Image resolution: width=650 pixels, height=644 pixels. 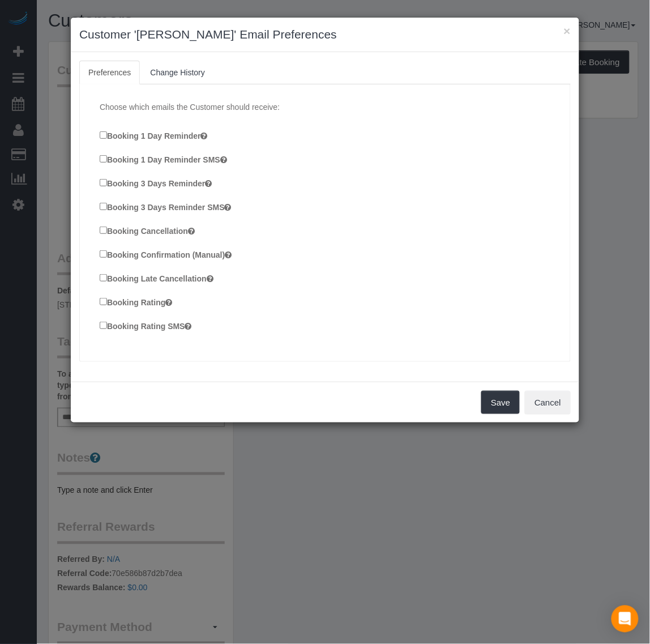 I want to click on input: Booking 3 Days Reminder, so click(x=103, y=183).